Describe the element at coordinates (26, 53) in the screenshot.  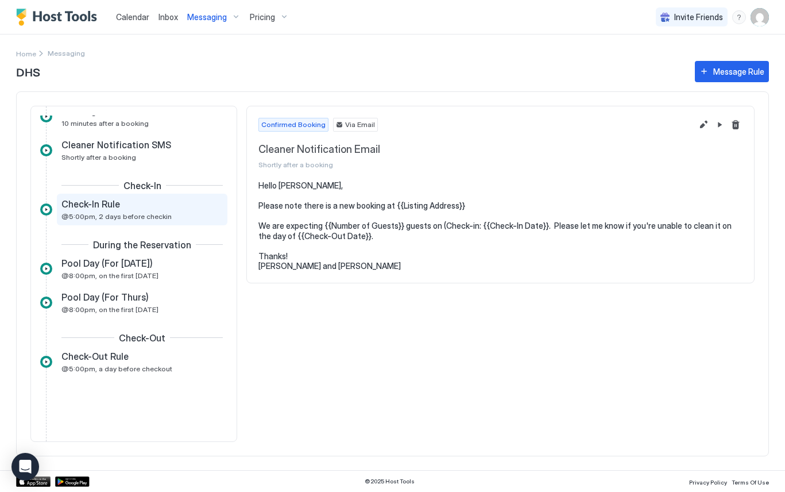
I see `div: Breadcrumb` at that location.